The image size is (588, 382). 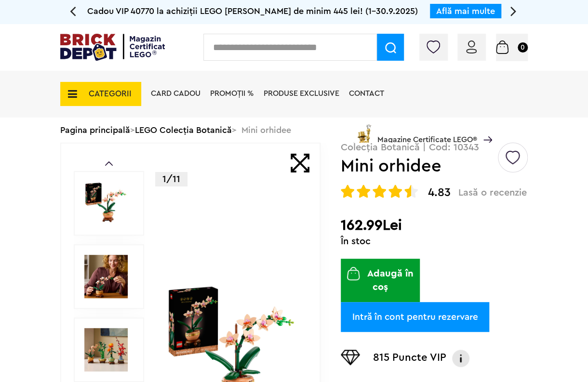 I want to click on a: Contact, so click(x=367, y=94).